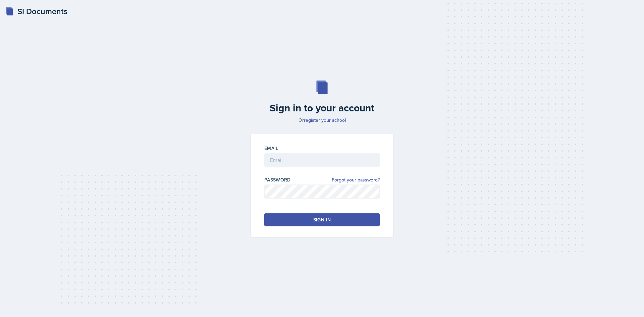 Image resolution: width=644 pixels, height=317 pixels. Describe the element at coordinates (322, 120) in the screenshot. I see `p: Or` at that location.